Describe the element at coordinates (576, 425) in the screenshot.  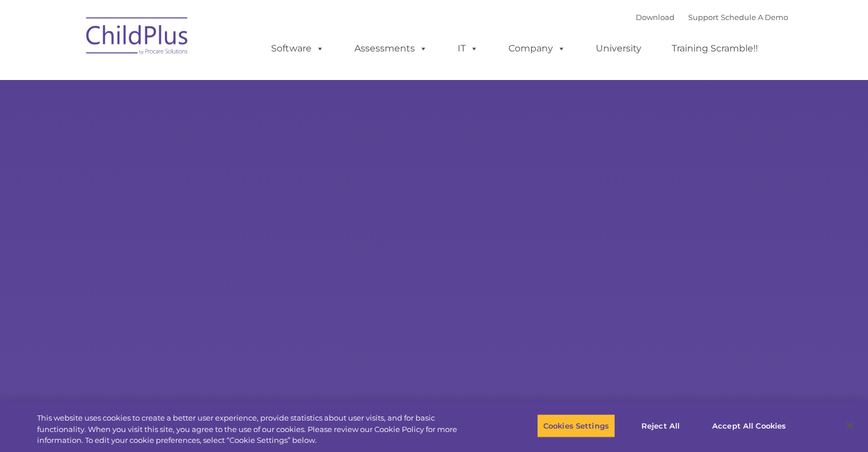
I see `button: Cookies Settings` at that location.